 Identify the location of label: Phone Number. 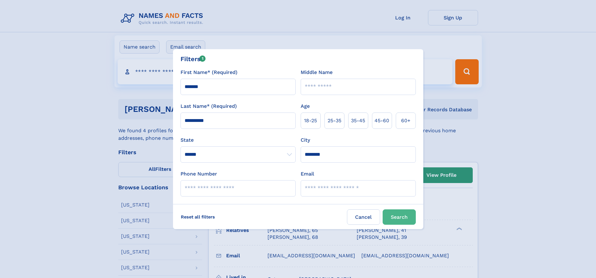
(199, 174).